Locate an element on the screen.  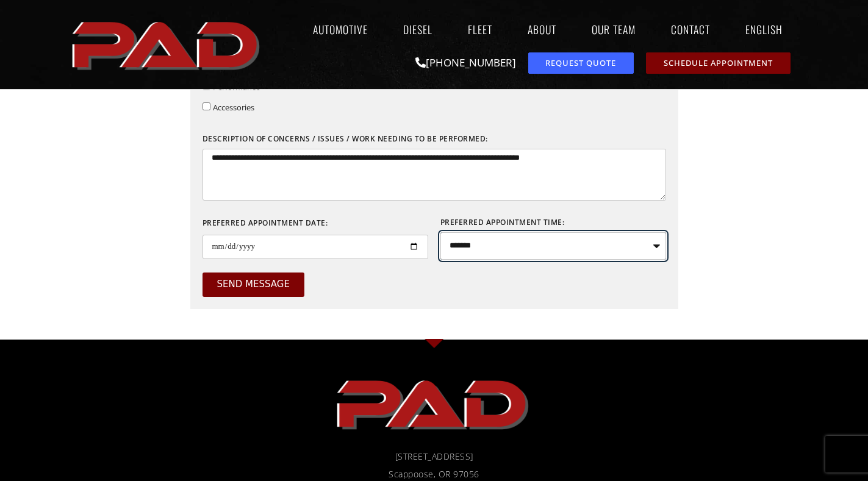
a: Diesel is located at coordinates (418, 29).